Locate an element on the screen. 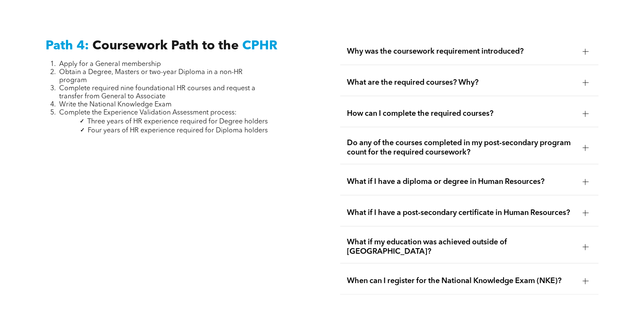 The height and width of the screenshot is (315, 644). span: How can I complete the required courses? is located at coordinates (461, 114).